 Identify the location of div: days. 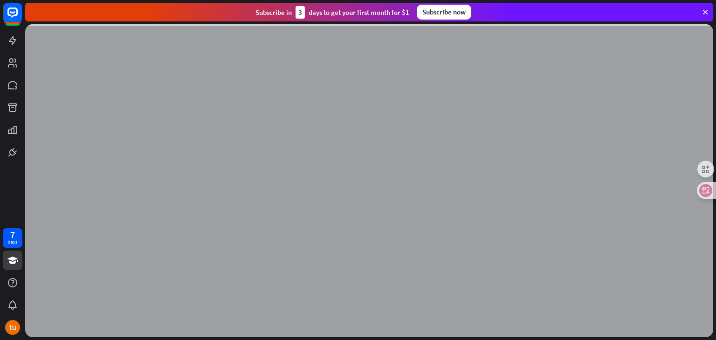
(13, 242).